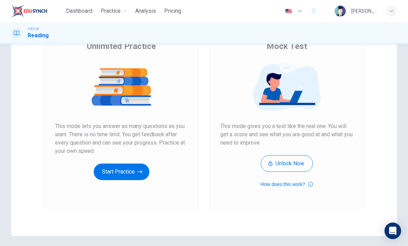 The width and height of the screenshot is (408, 246). What do you see at coordinates (145, 11) in the screenshot?
I see `button: Analysis` at bounding box center [145, 11].